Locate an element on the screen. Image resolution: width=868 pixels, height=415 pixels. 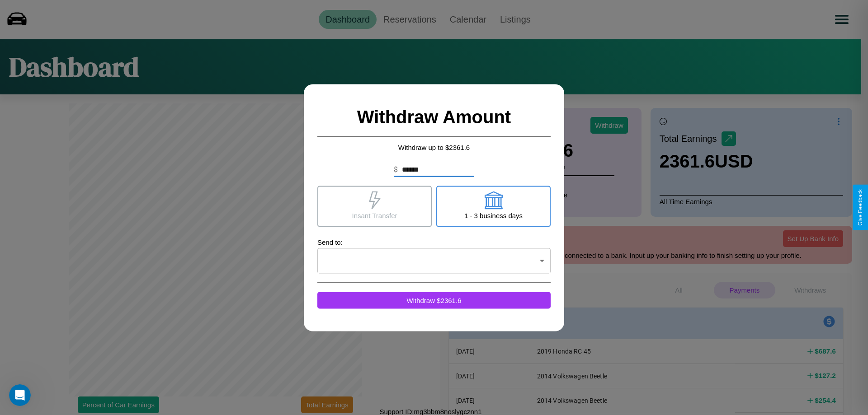
p: Withdraw up to $ 2361.6 is located at coordinates (434, 147).